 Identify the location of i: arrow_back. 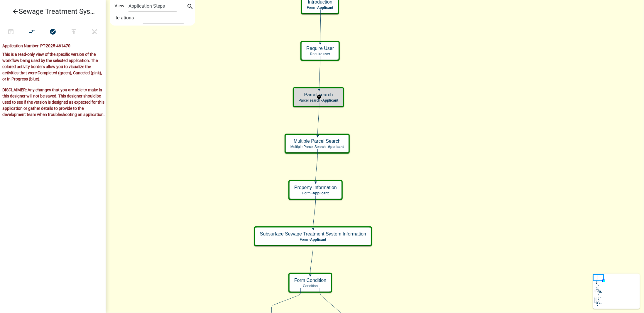
(15, 12).